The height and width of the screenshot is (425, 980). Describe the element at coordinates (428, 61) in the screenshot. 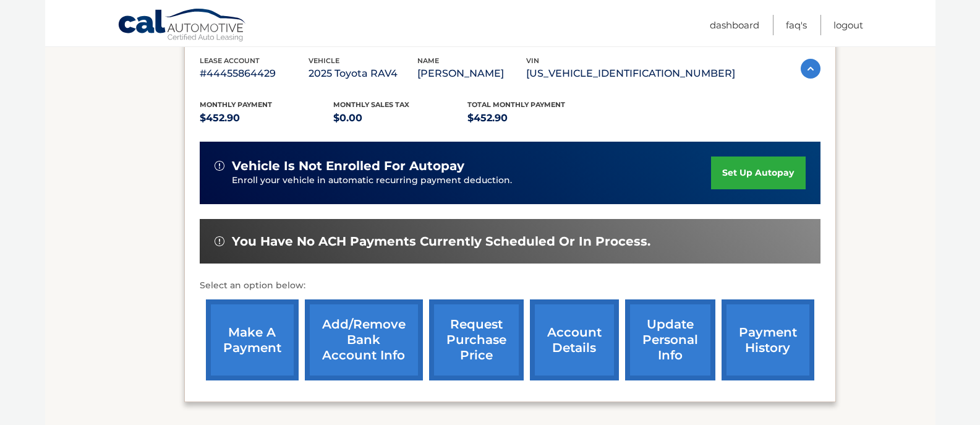

I see `span: name` at that location.